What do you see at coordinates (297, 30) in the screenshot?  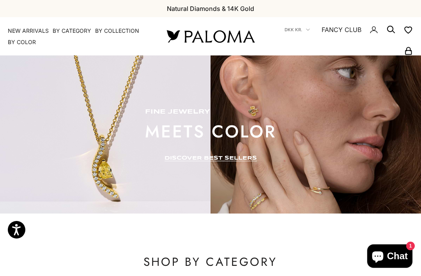 I see `button: DKK kr.` at bounding box center [297, 30].